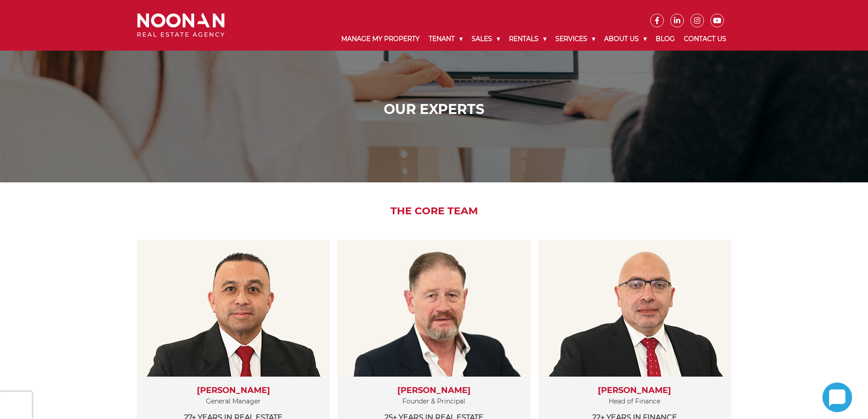  What do you see at coordinates (705, 39) in the screenshot?
I see `a: Contact Us` at bounding box center [705, 39].